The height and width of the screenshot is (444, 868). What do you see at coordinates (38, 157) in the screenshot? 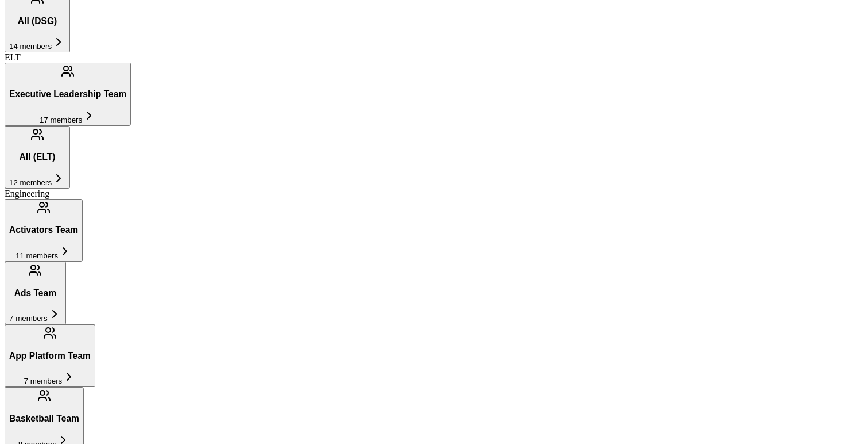
I see `h3: All (ELT)` at bounding box center [38, 157].